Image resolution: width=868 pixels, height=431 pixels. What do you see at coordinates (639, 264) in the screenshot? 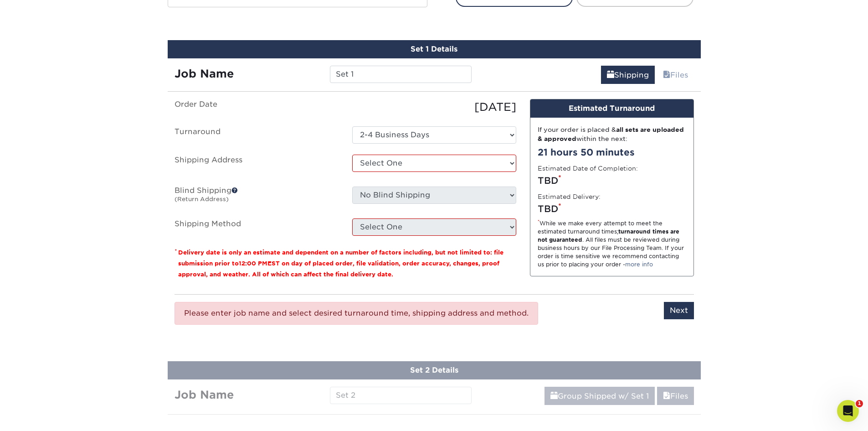
I see `a: more info` at bounding box center [639, 264].